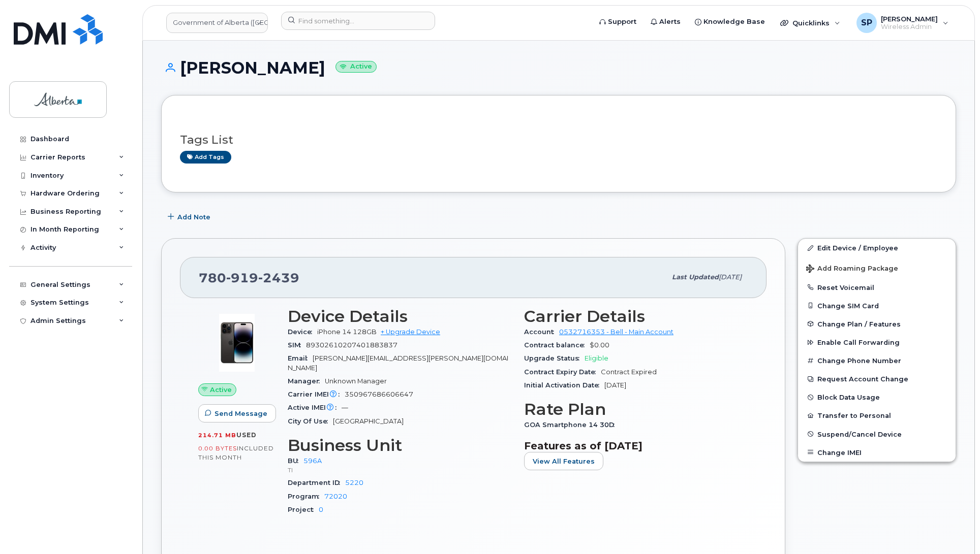  I want to click on span: Eligible, so click(596, 358).